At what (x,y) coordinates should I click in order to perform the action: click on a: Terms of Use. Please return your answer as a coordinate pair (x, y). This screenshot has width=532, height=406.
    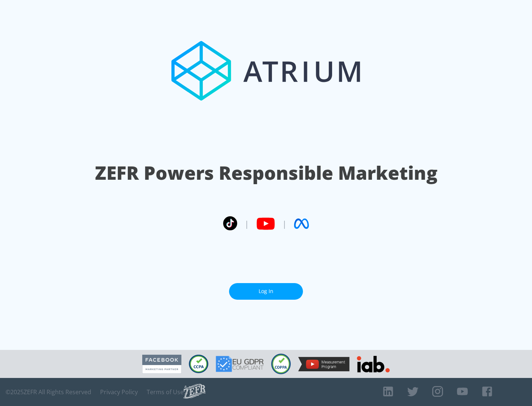
    Looking at the image, I should click on (165, 392).